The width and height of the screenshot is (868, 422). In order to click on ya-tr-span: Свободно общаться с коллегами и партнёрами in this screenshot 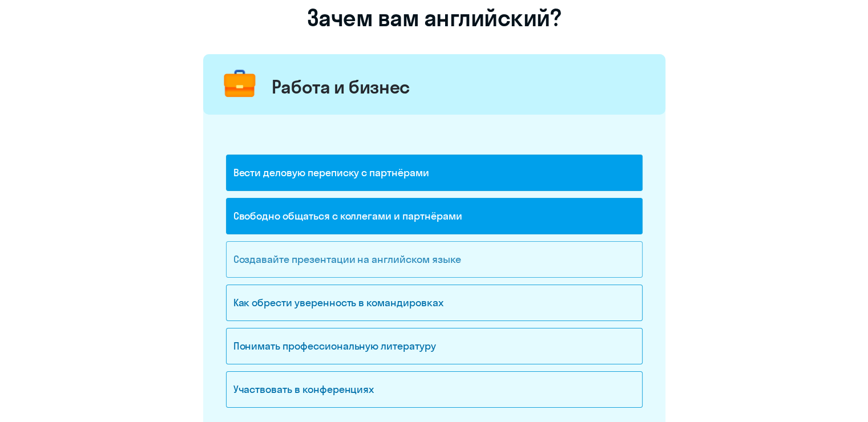, I will do `click(348, 215)`.